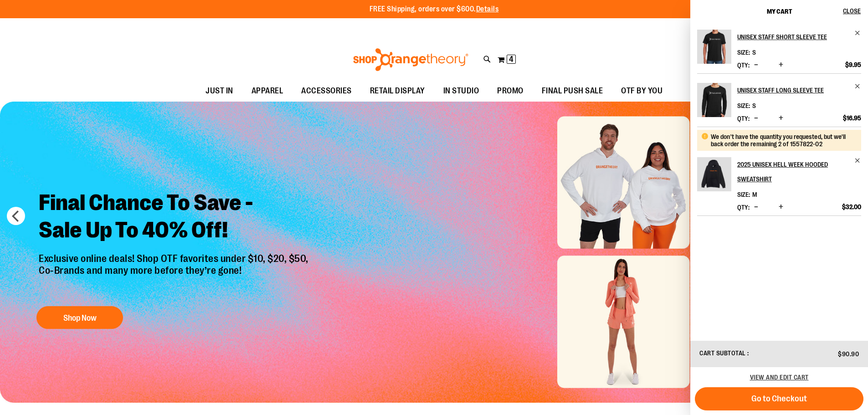 This screenshot has width=868, height=415. Describe the element at coordinates (461, 90) in the screenshot. I see `span: IN STUDIO` at that location.